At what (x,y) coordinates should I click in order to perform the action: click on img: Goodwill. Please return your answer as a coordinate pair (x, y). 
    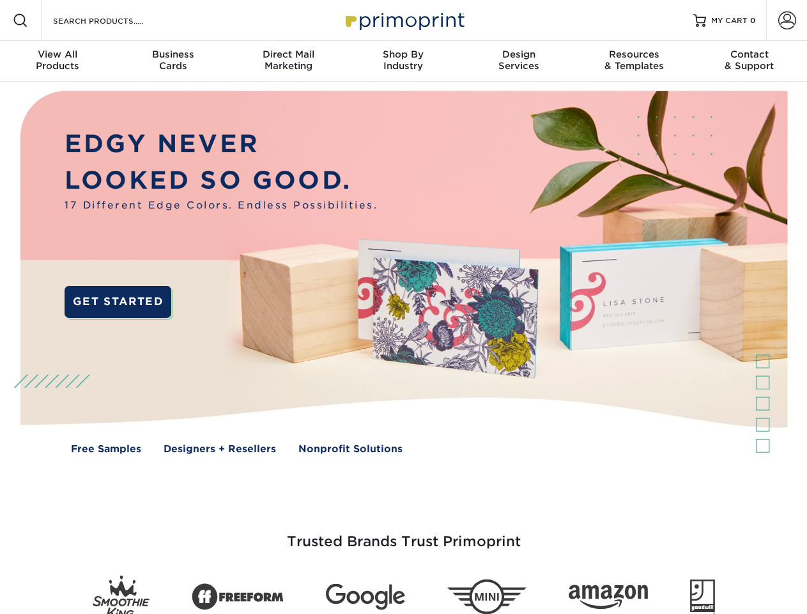
    Looking at the image, I should click on (703, 596).